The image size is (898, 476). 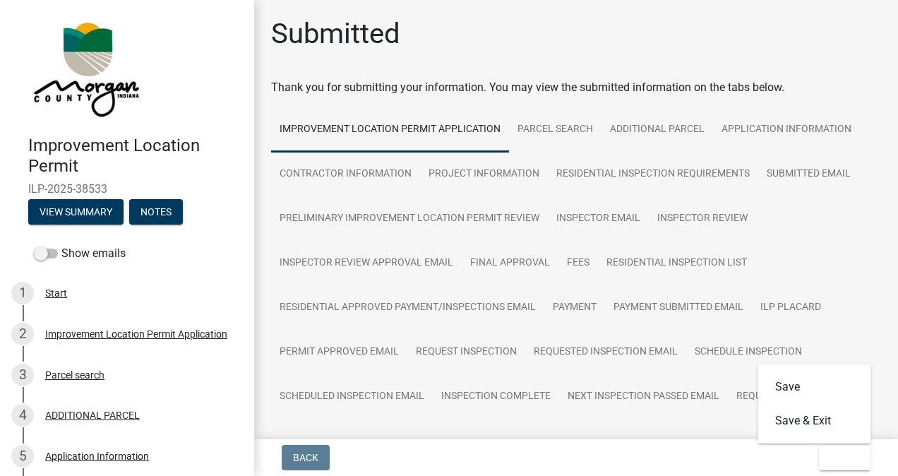 I want to click on wm-modal-confirm: Summary, so click(x=76, y=213).